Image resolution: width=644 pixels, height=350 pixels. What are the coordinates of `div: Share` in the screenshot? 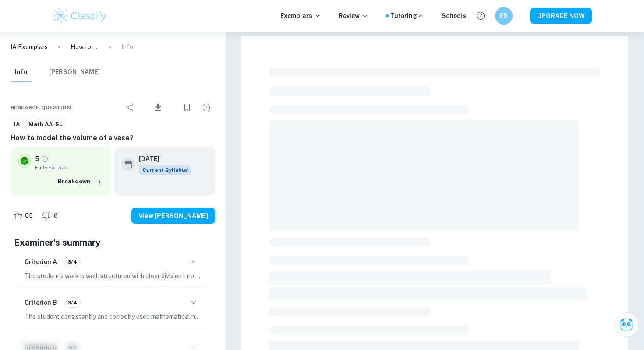 It's located at (130, 107).